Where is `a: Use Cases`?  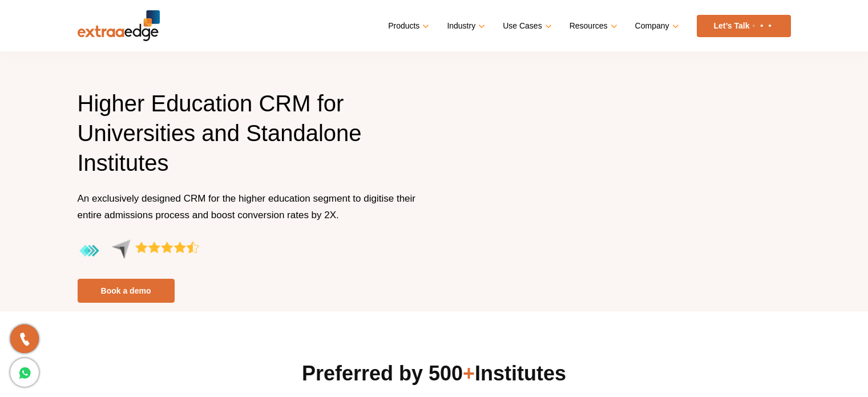 a: Use Cases is located at coordinates (526, 26).